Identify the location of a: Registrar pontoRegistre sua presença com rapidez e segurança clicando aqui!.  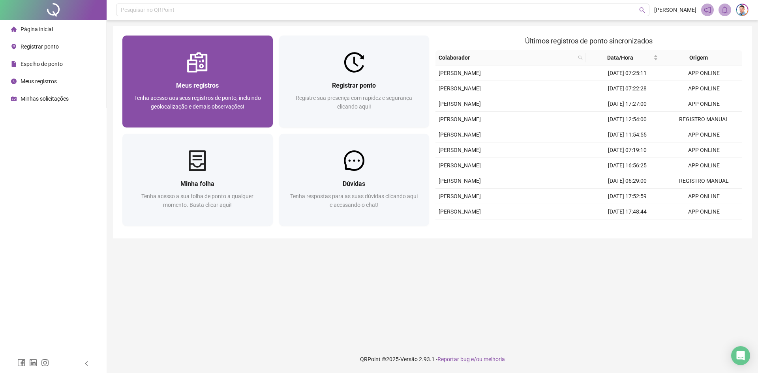
(354, 81).